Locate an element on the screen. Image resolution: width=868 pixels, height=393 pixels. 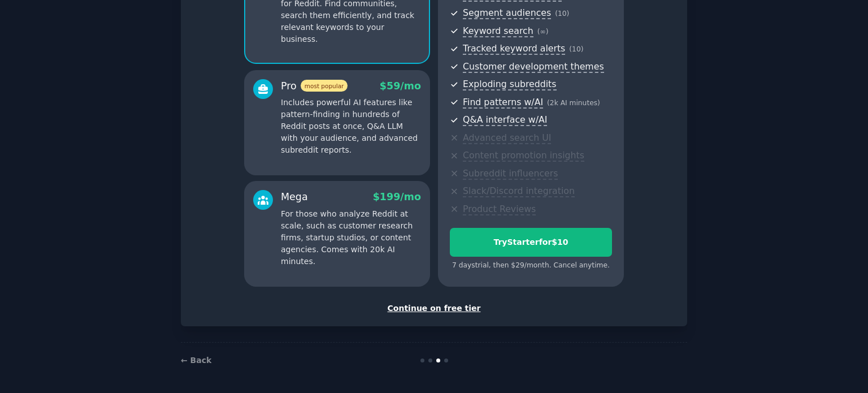
span: most popular is located at coordinates (325, 86).